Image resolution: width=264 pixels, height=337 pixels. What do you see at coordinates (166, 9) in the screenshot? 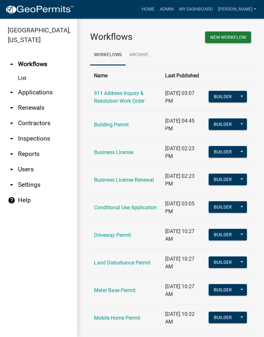
I see `a: Admin` at bounding box center [166, 9].